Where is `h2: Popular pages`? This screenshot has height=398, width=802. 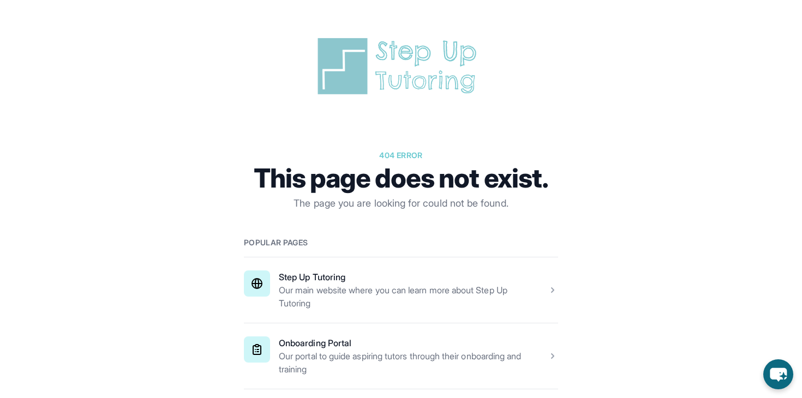
h2: Popular pages is located at coordinates (401, 243).